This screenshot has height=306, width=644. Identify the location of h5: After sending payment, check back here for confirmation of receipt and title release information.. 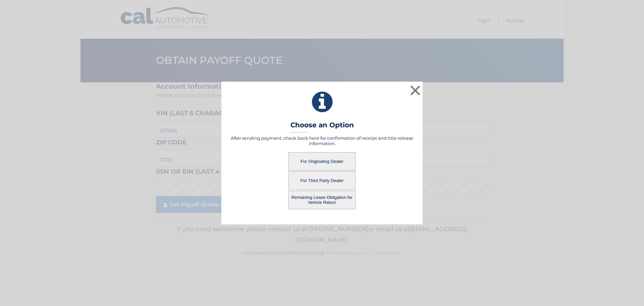
(322, 141).